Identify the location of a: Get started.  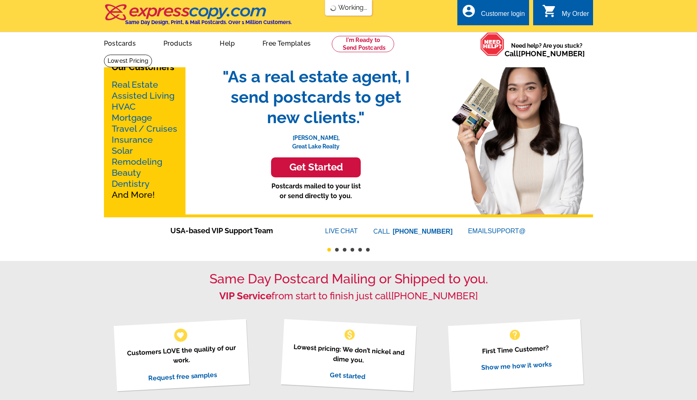
(347, 375).